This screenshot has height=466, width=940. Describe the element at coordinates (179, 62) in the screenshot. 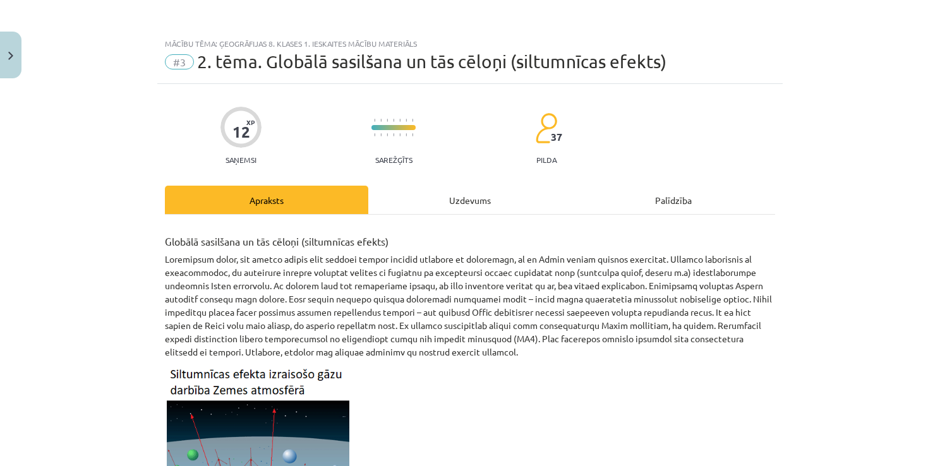

I see `span: #3` at that location.